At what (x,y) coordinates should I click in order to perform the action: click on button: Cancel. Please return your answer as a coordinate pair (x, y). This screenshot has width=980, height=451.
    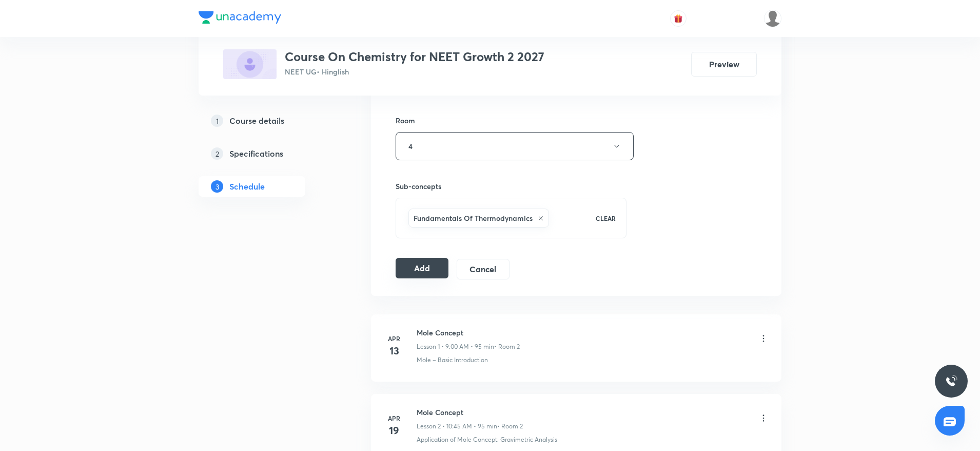
    Looking at the image, I should click on (483, 269).